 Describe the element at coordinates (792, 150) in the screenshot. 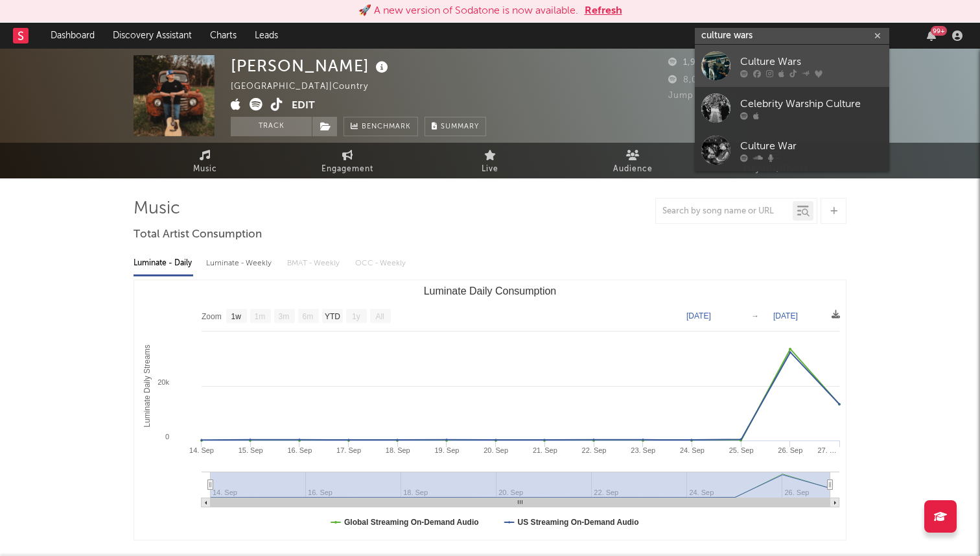

I see `a: Culture War` at that location.